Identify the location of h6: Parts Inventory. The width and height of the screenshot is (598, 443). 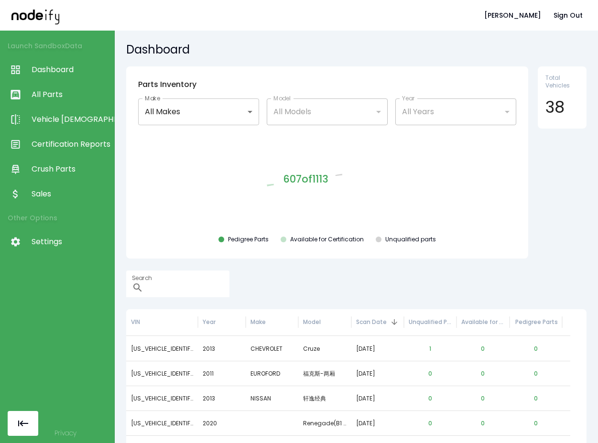
(327, 85).